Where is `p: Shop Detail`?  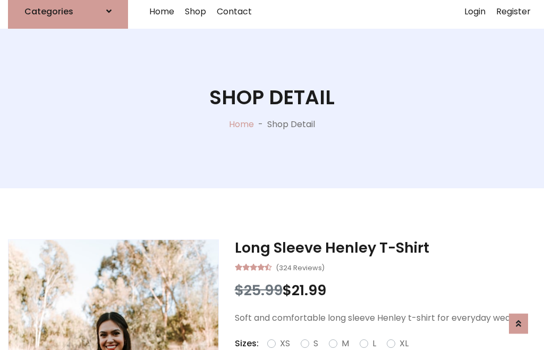
p: Shop Detail is located at coordinates (291, 124).